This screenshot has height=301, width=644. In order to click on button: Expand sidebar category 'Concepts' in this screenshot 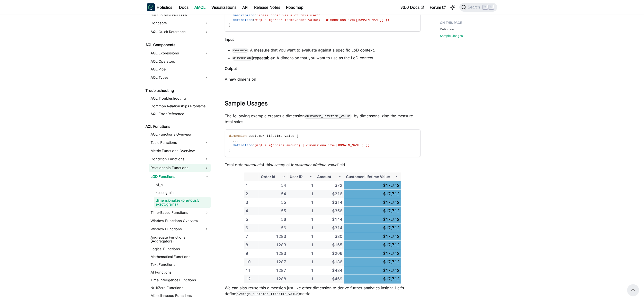, I will do `click(206, 23)`.